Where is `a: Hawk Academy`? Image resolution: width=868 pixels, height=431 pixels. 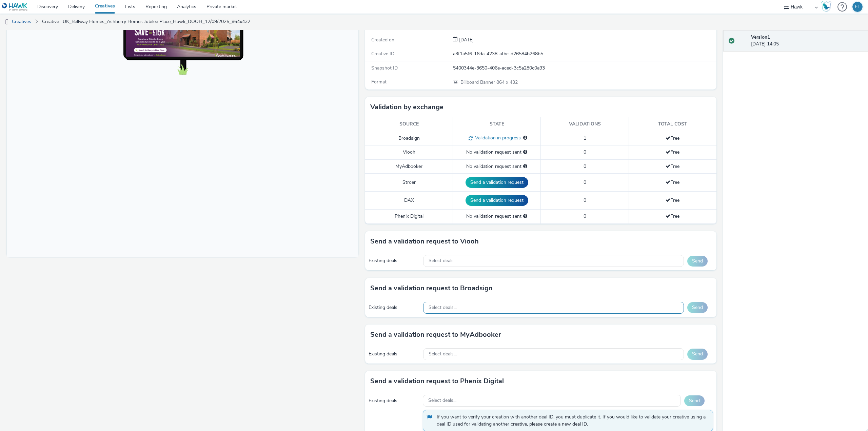
a: Hawk Academy is located at coordinates (827, 7).